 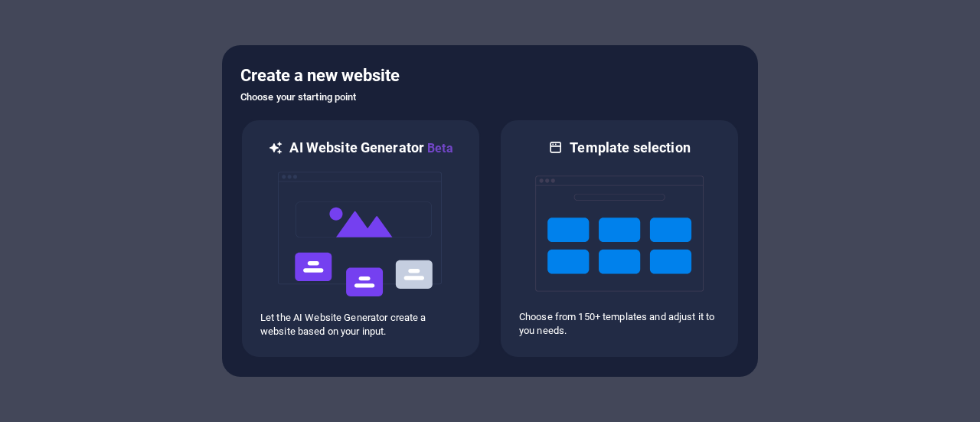 What do you see at coordinates (629, 148) in the screenshot?
I see `h6: Template selection` at bounding box center [629, 148].